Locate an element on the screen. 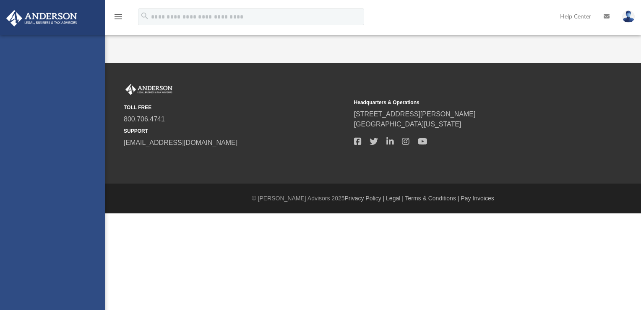 The width and height of the screenshot is (641, 310). i: menu is located at coordinates (118, 17).